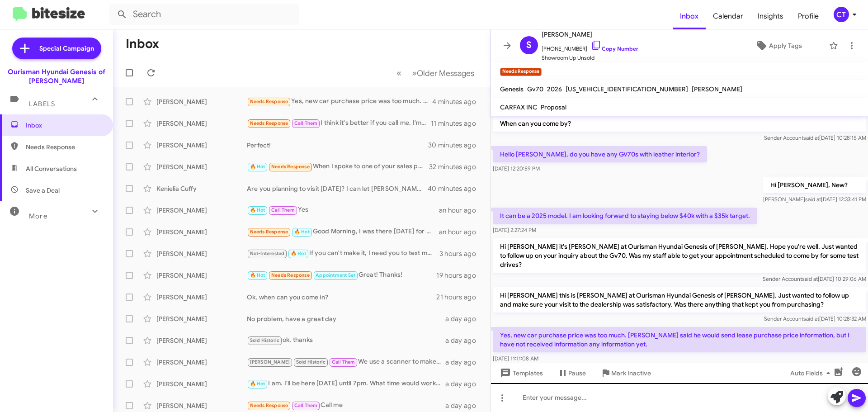  What do you see at coordinates (812, 373) in the screenshot?
I see `span: Auto Fields` at bounding box center [812, 373].